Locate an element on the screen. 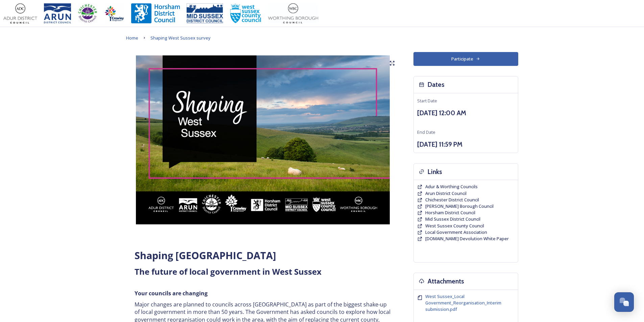  img: Worthing_Adur%20%281%29.jpg is located at coordinates (293, 13).